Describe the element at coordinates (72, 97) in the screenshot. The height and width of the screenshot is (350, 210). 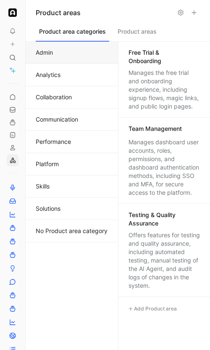
I see `button: Collaboration` at that location.